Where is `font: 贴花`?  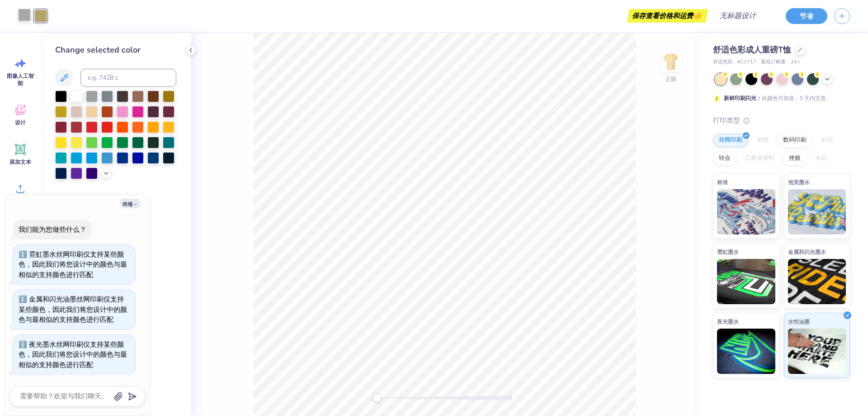
font: 贴花 is located at coordinates (827, 140).